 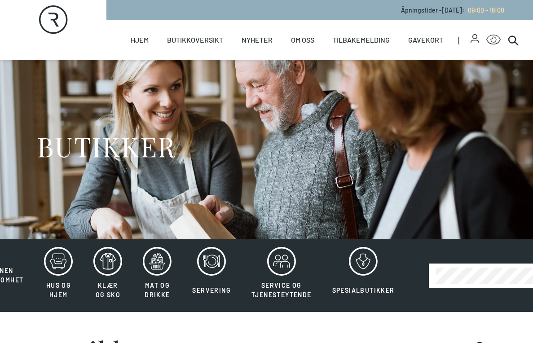 What do you see at coordinates (157, 276) in the screenshot?
I see `button: Mat og drikke` at bounding box center [157, 276].